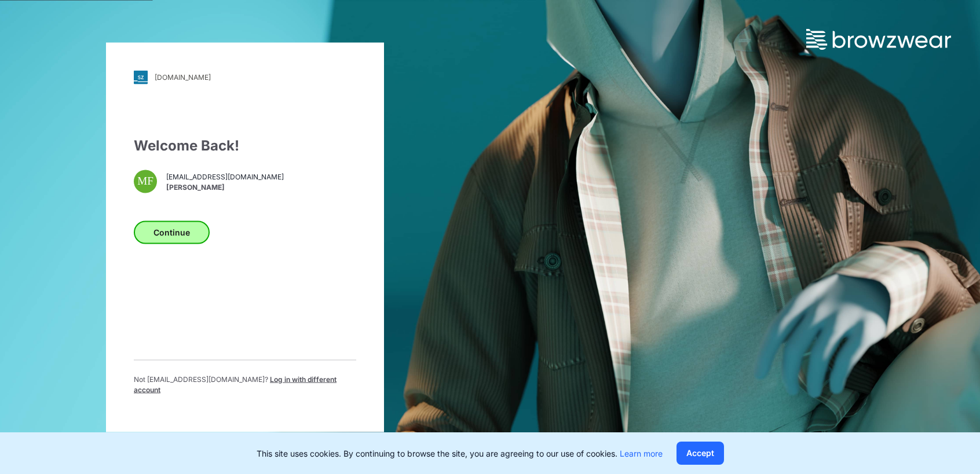 The height and width of the screenshot is (474, 980). Describe the element at coordinates (879, 40) in the screenshot. I see `img: browzwear-logo.73288ffb.svg` at that location.